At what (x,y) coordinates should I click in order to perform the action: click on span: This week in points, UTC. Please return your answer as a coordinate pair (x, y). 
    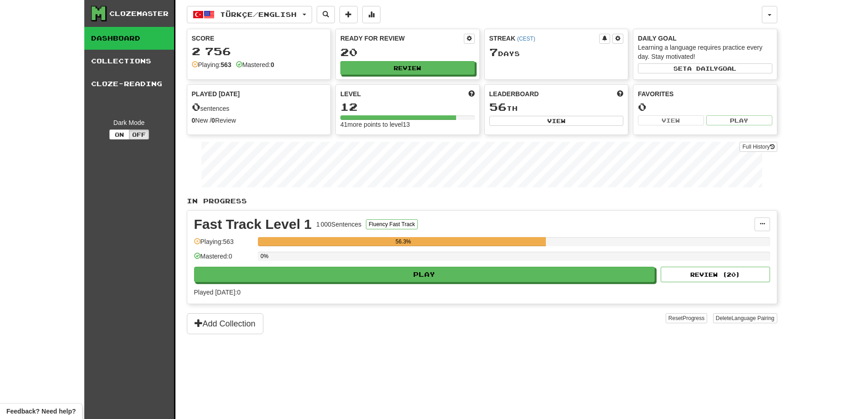
    Looking at the image, I should click on (620, 94).